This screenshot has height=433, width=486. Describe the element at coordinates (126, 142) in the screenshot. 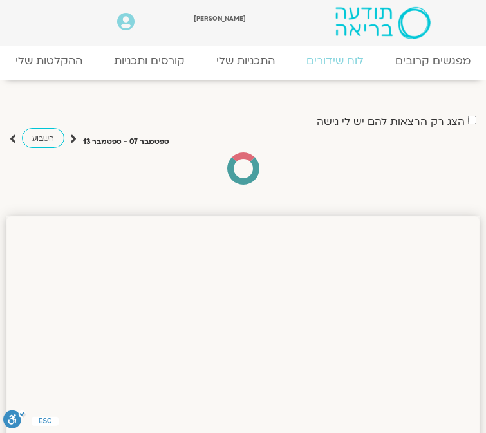

I see `p: ספטמבר 07 - ספטמבר 13` at that location.